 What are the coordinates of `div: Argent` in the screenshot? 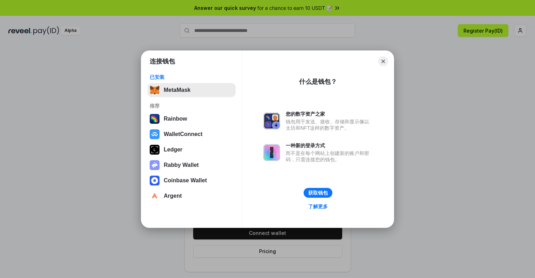 It's located at (173, 196).